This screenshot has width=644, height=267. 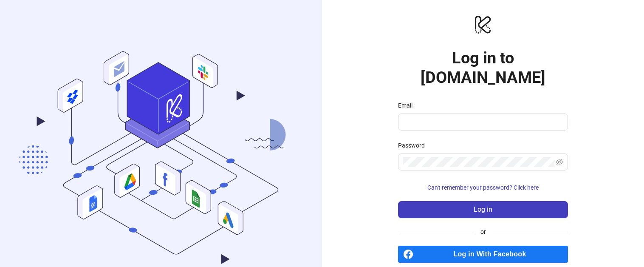 I want to click on a: Can't remember your password? Click here, so click(x=483, y=187).